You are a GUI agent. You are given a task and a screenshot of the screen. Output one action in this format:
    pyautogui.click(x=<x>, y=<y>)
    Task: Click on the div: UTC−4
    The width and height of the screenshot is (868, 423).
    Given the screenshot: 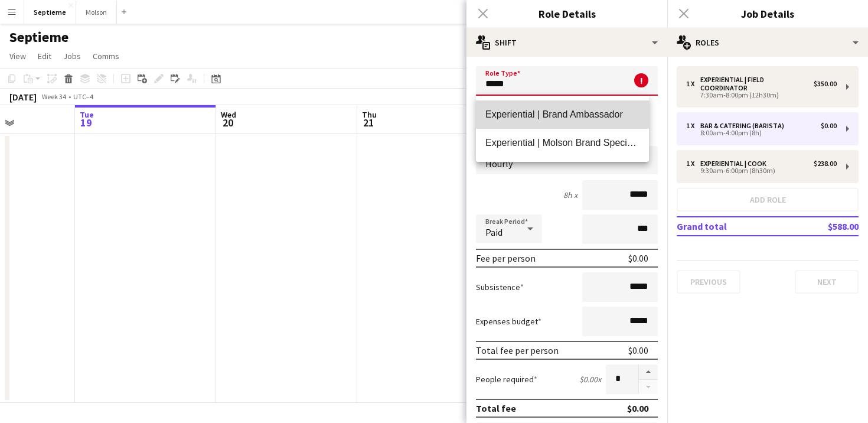 What is the action you would take?
    pyautogui.click(x=83, y=96)
    